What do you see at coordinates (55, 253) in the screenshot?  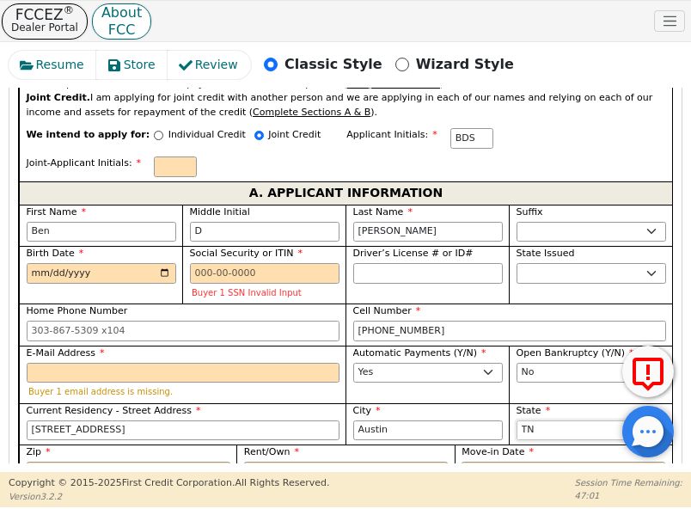 I see `span: Birth Date` at bounding box center [55, 253].